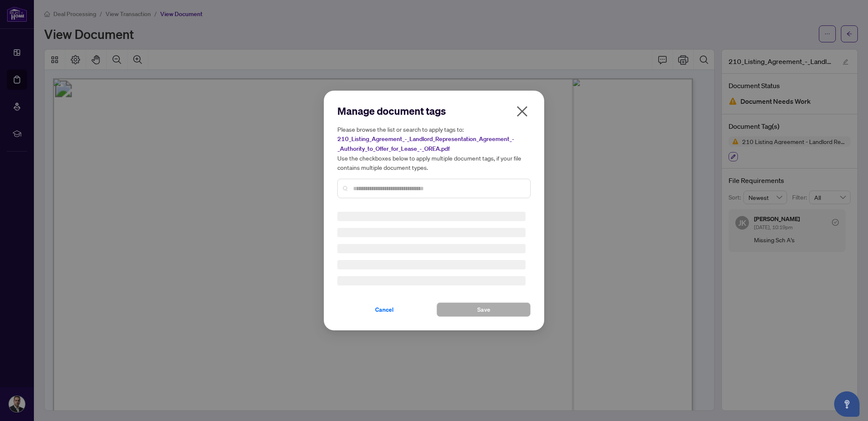 The image size is (868, 421). What do you see at coordinates (484, 310) in the screenshot?
I see `button: Save` at bounding box center [484, 310].